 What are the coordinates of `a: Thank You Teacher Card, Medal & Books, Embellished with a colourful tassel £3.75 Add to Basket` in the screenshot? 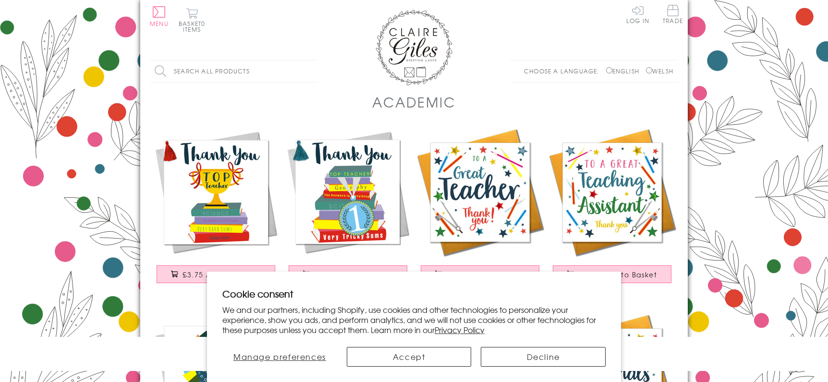 It's located at (348, 209).